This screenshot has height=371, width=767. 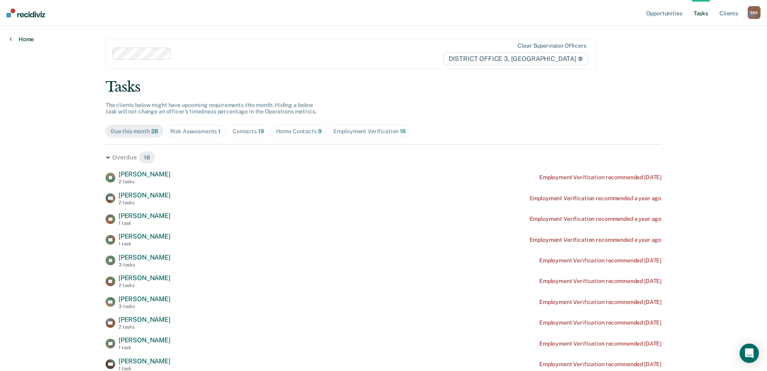 I want to click on div: M M, so click(x=755, y=13).